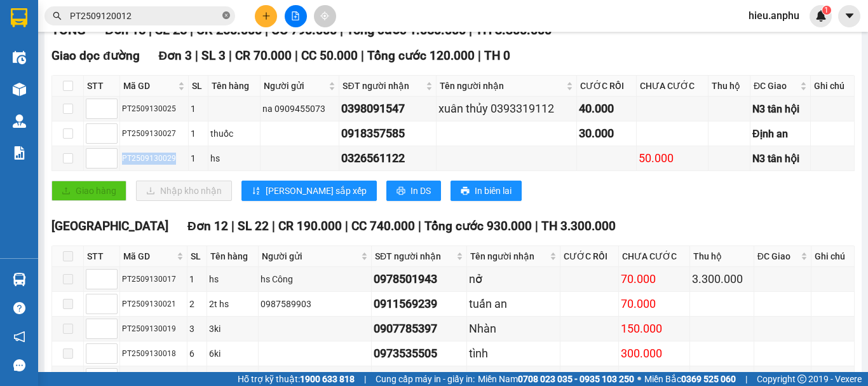 This screenshot has width=868, height=386. What do you see at coordinates (185, 47) in the screenshot?
I see `div: Duyên` at bounding box center [185, 47].